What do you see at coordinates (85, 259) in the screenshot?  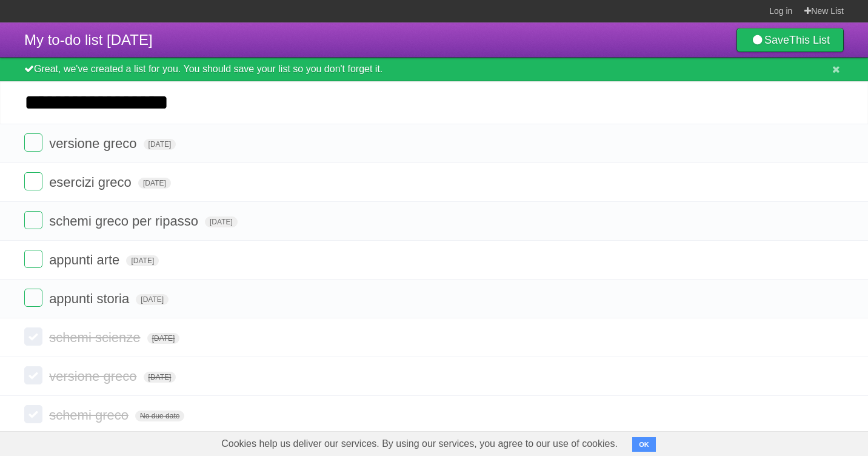 I see `span: appunti arte` at bounding box center [85, 259].